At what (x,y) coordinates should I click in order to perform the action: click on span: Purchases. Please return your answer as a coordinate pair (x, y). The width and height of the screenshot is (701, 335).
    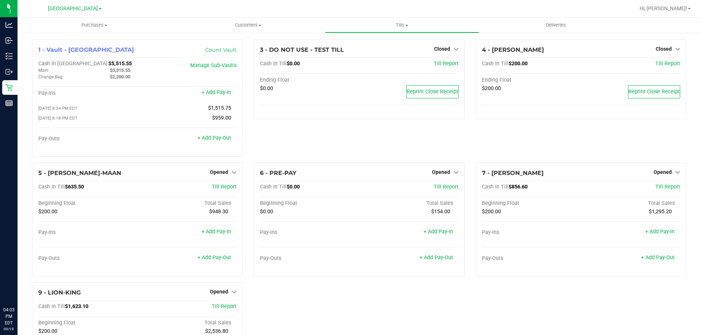
    Looking at the image, I should click on (94, 25).